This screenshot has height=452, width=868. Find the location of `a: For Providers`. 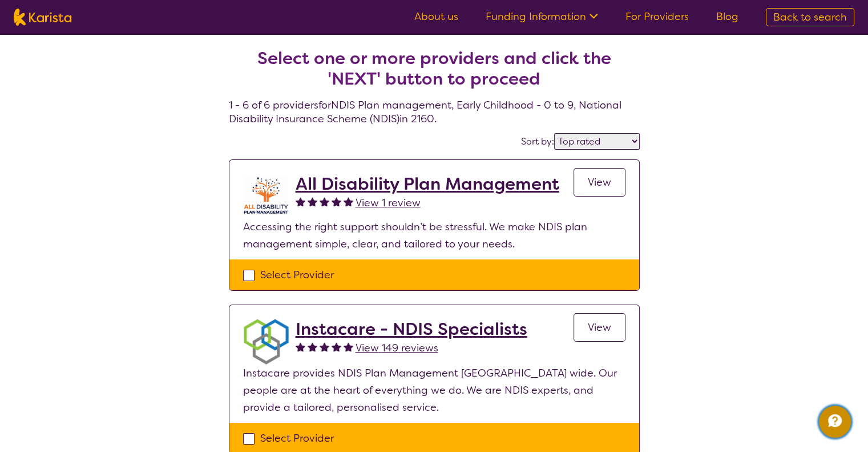

a: For Providers is located at coordinates (657, 17).